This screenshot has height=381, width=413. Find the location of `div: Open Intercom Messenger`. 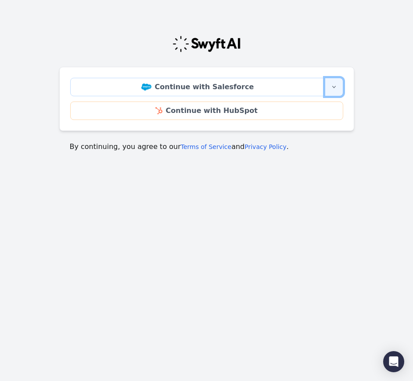

div: Open Intercom Messenger is located at coordinates (394, 361).